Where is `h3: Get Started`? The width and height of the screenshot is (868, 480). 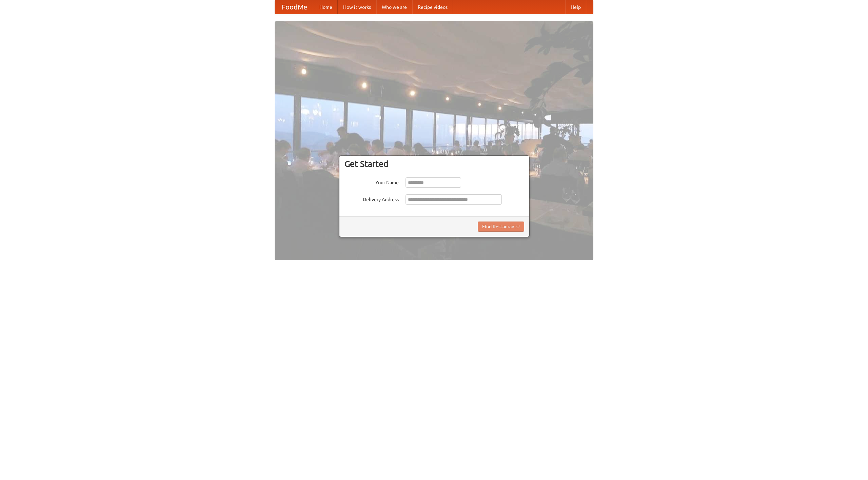
h3: Get Started is located at coordinates (434, 164).